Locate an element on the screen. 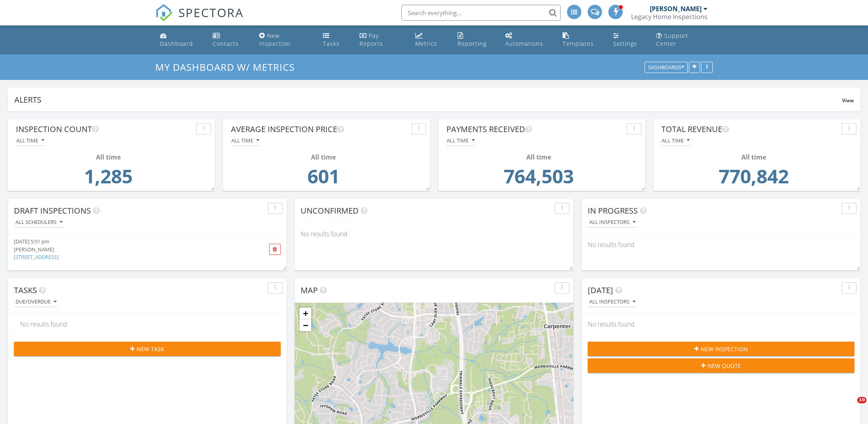 The image size is (868, 424). button: New Inspection is located at coordinates (721, 349).